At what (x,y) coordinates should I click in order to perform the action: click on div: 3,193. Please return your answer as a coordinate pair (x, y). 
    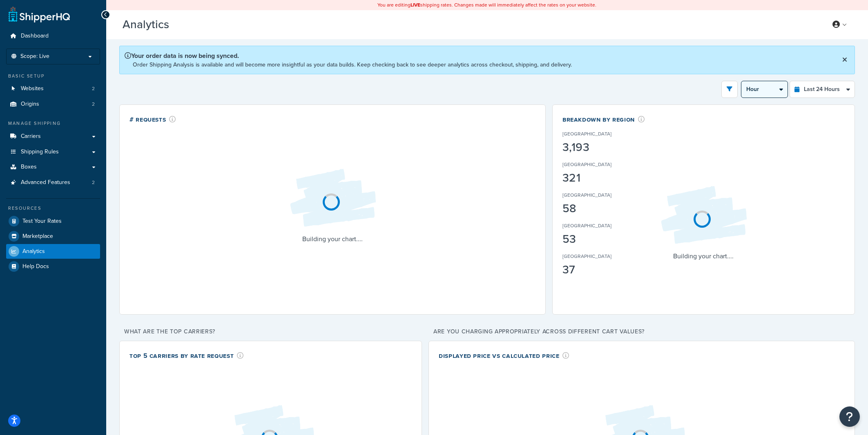
    Looking at the image, I should click on (600, 147).